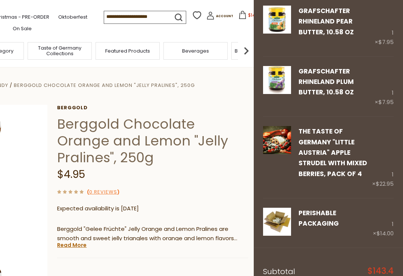  Describe the element at coordinates (72, 245) in the screenshot. I see `a: Read More` at that location.